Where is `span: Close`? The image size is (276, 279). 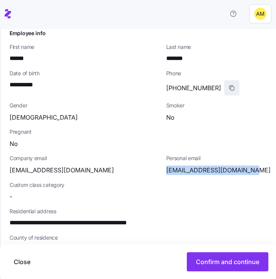
span: Close is located at coordinates (22, 262).